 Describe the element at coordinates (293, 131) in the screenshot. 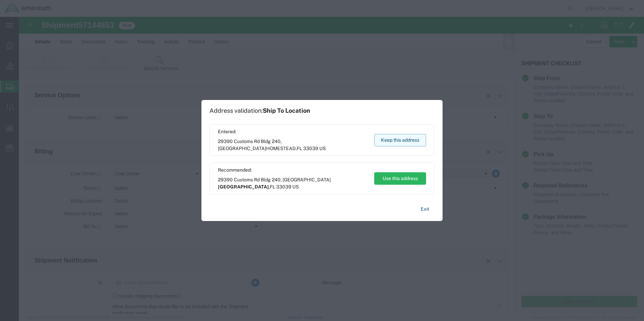

I see `span: Entered:` at that location.